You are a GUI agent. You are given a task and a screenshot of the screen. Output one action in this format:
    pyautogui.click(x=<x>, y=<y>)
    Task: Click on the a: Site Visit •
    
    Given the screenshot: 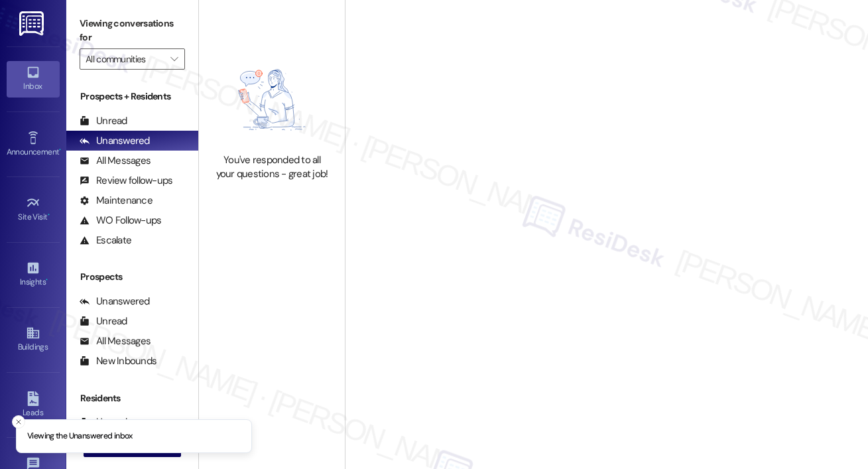 What is the action you would take?
    pyautogui.click(x=33, y=210)
    